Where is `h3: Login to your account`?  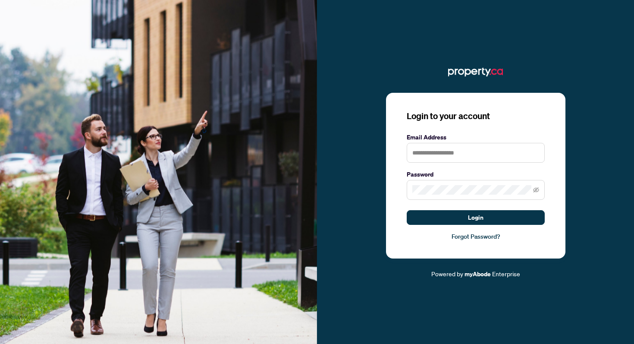 h3: Login to your account is located at coordinates (476, 116).